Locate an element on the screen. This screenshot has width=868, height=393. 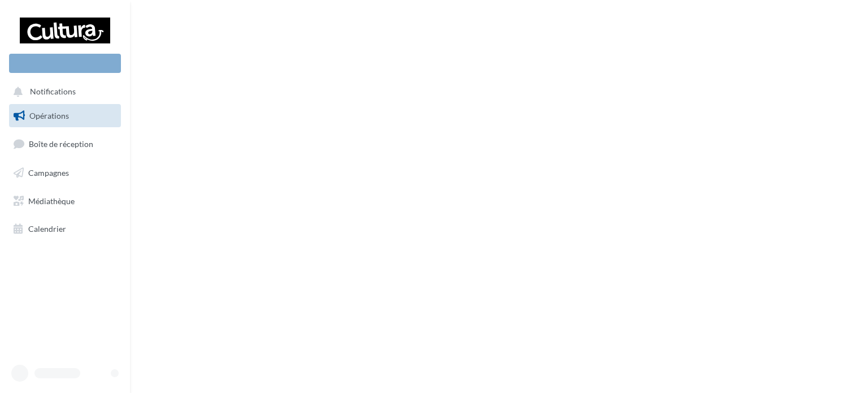
span: Notifications is located at coordinates (53, 92).